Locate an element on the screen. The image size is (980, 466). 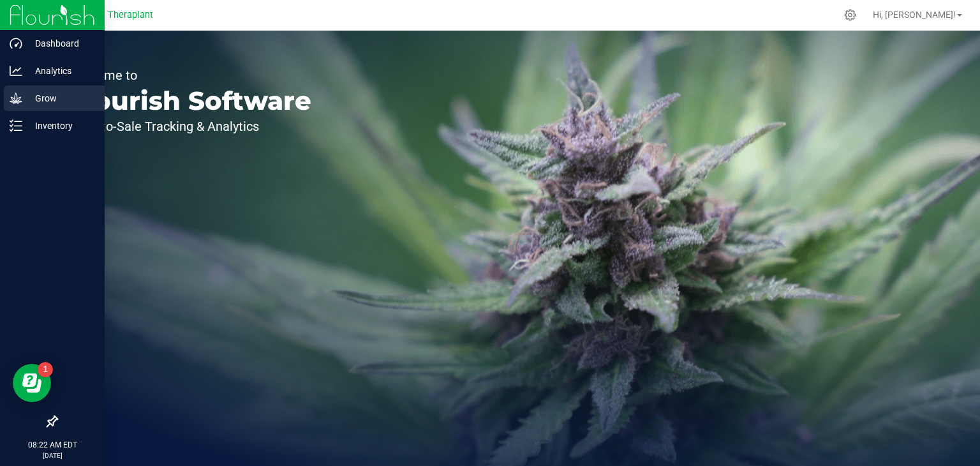
span: 1 is located at coordinates (8, 7).